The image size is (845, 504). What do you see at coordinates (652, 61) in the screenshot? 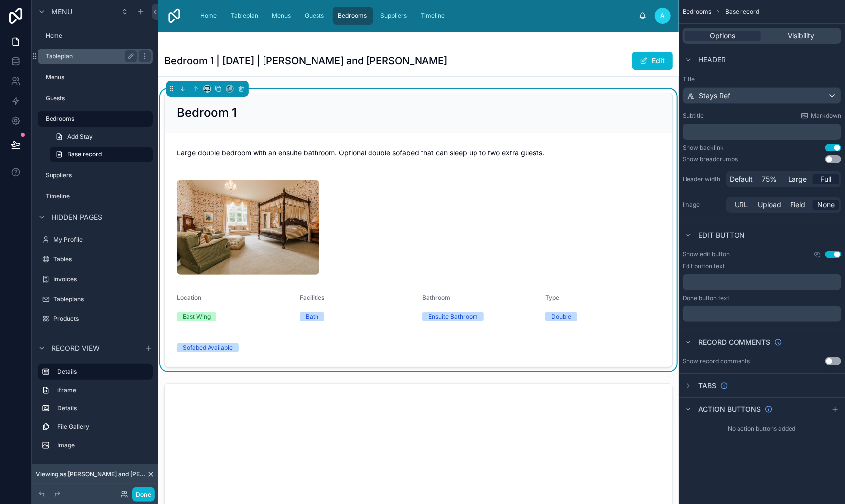
I see `button: Edit` at bounding box center [652, 61].